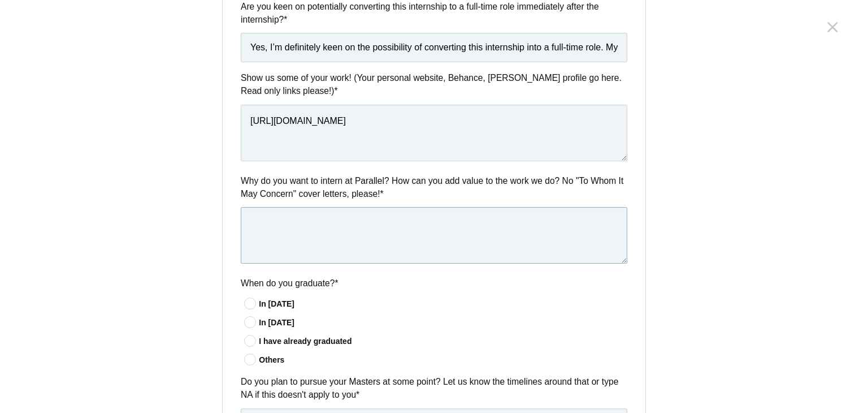 The image size is (868, 413). I want to click on label: Do you plan to pursue your Masters at some point? Let us know the timelines around that or type N..., so click(434, 388).